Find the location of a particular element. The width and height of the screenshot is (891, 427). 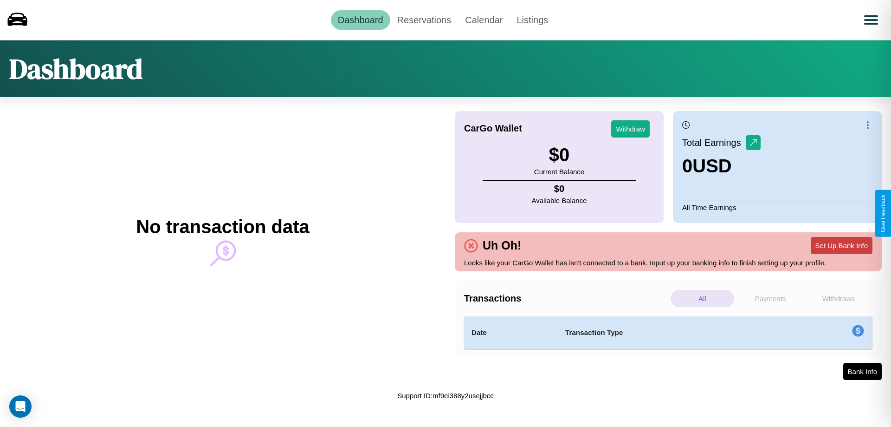

div: Give Feedback is located at coordinates (883, 213).